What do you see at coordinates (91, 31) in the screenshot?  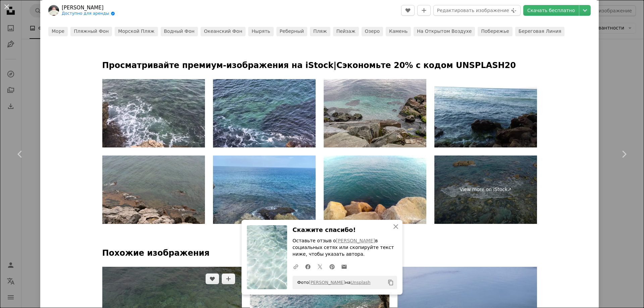 I see `a: пляжный фон` at bounding box center [91, 31].